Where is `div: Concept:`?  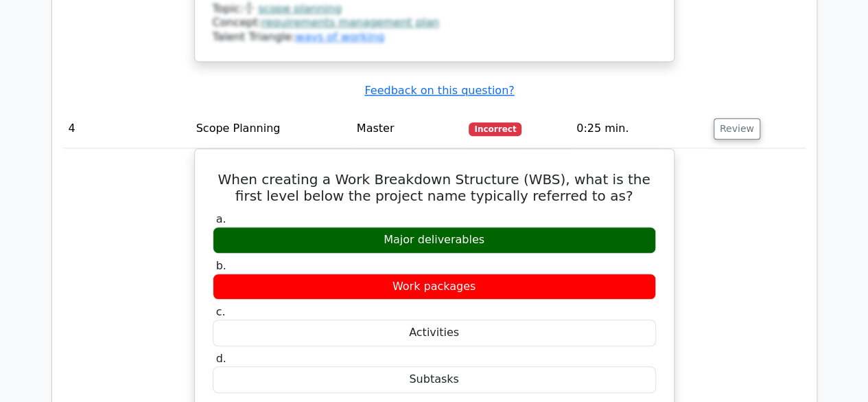 div: Concept: is located at coordinates (434, 22).